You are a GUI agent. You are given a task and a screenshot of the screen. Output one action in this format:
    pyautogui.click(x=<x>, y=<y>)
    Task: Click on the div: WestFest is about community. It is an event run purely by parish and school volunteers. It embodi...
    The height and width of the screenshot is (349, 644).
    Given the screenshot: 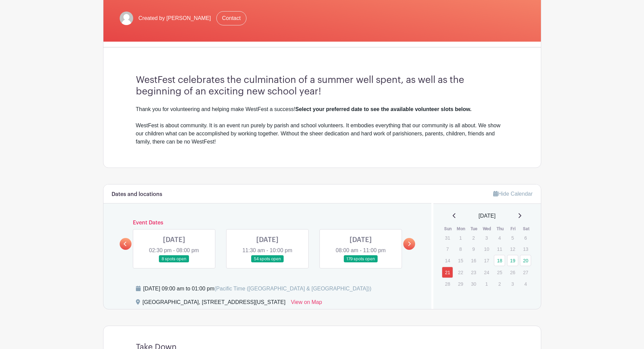 What is the action you would take?
    pyautogui.click(x=322, y=134)
    